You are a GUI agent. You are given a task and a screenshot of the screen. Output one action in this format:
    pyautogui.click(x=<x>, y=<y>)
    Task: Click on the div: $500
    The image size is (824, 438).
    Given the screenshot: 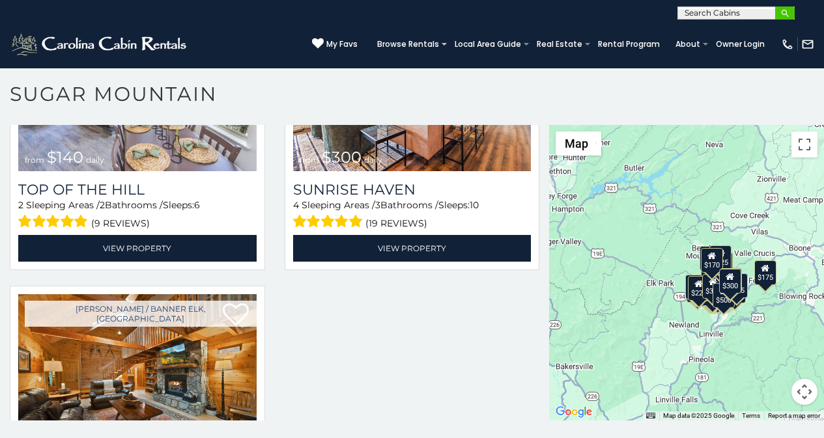 What is the action you would take?
    pyautogui.click(x=724, y=296)
    